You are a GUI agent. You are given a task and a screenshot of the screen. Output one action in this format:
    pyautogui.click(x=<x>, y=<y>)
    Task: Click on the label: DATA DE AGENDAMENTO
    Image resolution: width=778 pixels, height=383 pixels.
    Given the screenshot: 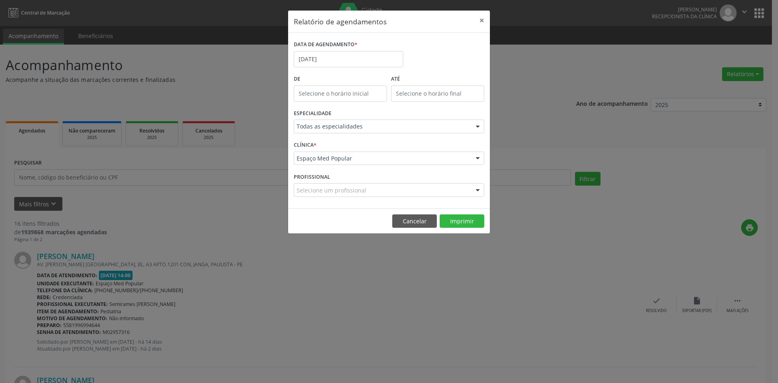 What is the action you would take?
    pyautogui.click(x=325, y=45)
    